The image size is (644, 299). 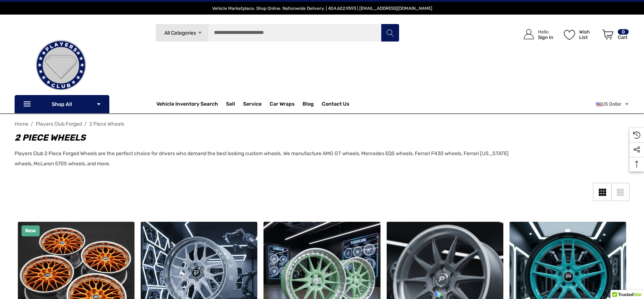 I want to click on span: Vehicle Inventory Search, so click(x=187, y=105).